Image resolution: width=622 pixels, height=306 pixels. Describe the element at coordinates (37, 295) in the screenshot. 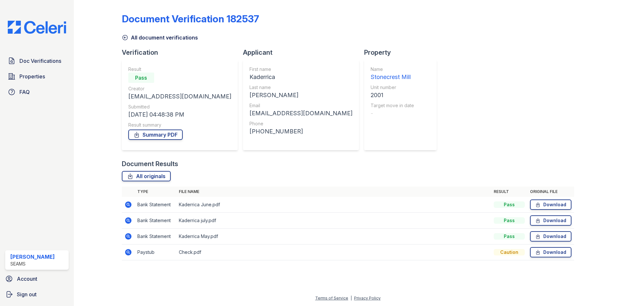

I see `a: Sign out` at that location.